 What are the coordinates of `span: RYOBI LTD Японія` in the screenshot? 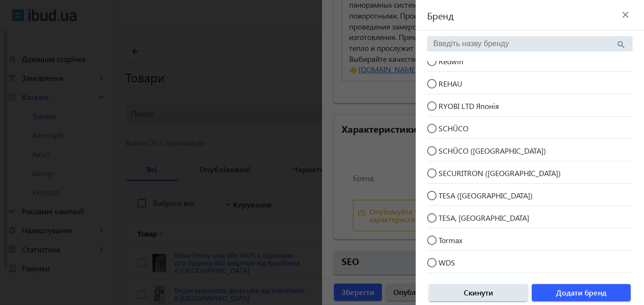 It's located at (469, 106).